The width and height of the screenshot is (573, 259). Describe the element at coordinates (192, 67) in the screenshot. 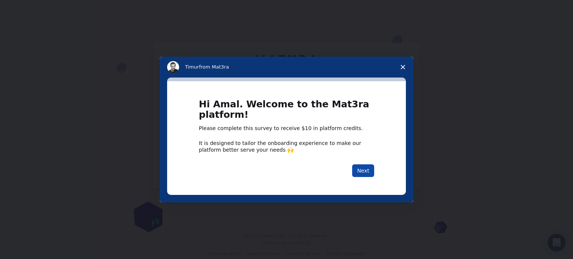

I see `span: Timur` at that location.